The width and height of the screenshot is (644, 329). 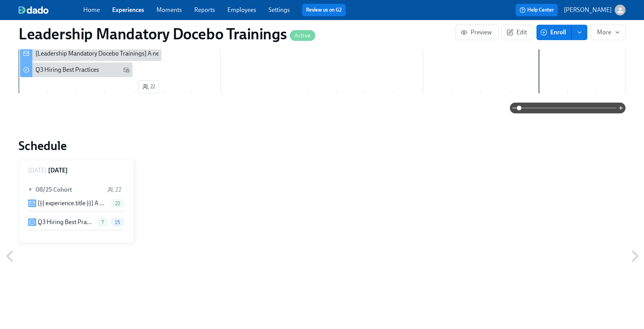 What do you see at coordinates (115, 190) in the screenshot?
I see `div: 22` at bounding box center [115, 190].